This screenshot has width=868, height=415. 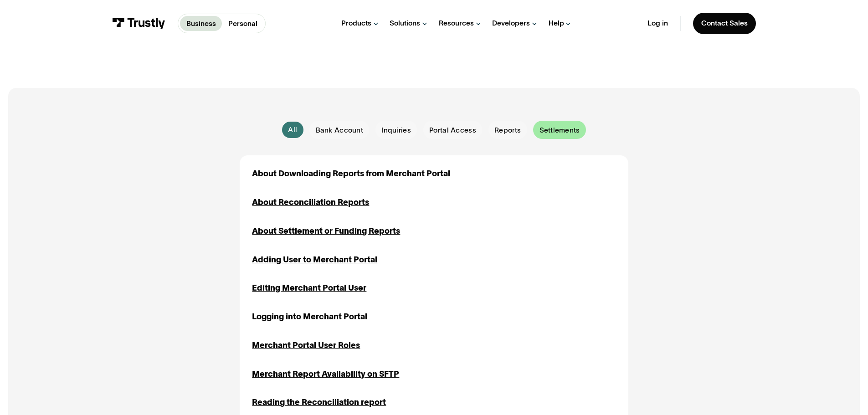 I want to click on a: All, so click(x=292, y=130).